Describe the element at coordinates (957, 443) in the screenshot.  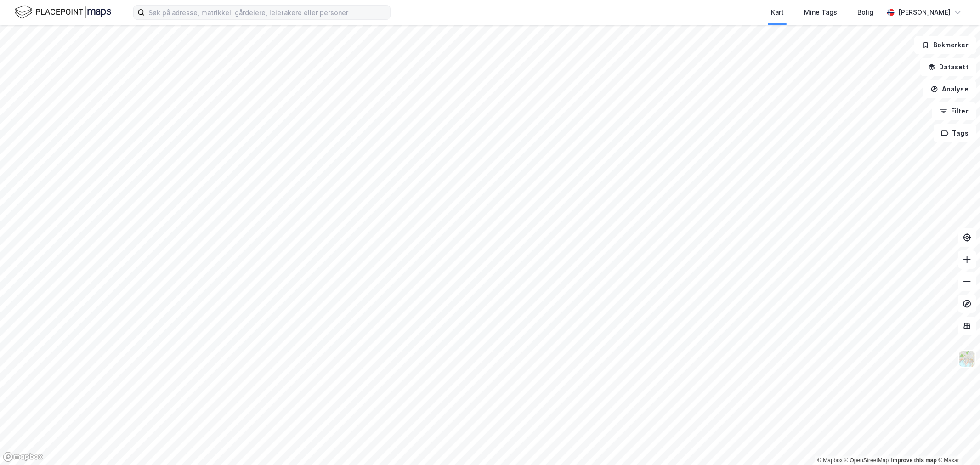
I see `div: Kontrollprogram for chat` at that location.